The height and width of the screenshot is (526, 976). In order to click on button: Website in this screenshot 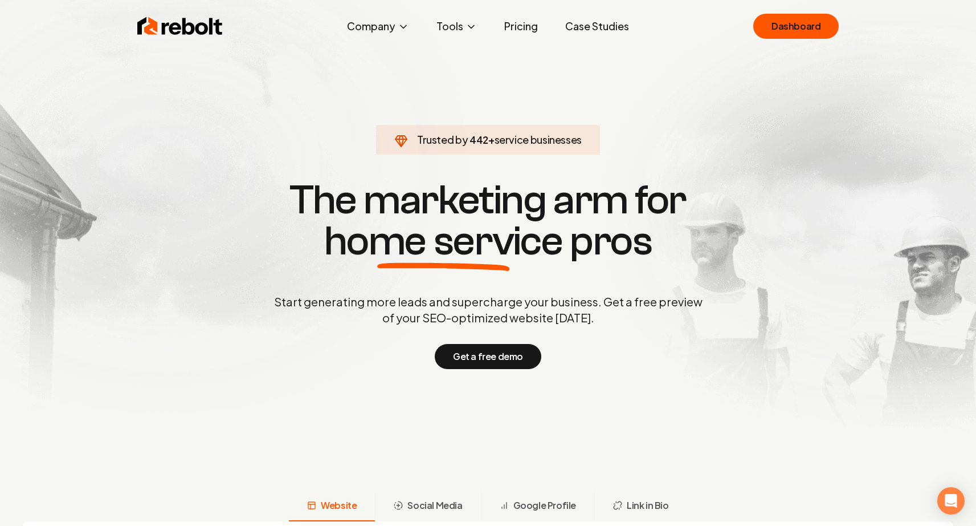, I will do `click(332, 506)`.